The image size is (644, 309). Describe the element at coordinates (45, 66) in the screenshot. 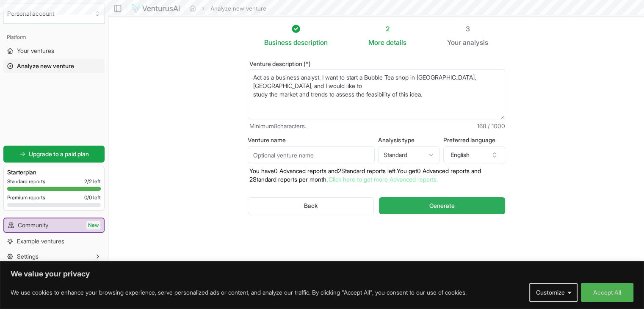

I see `span: Analyze new venture` at that location.